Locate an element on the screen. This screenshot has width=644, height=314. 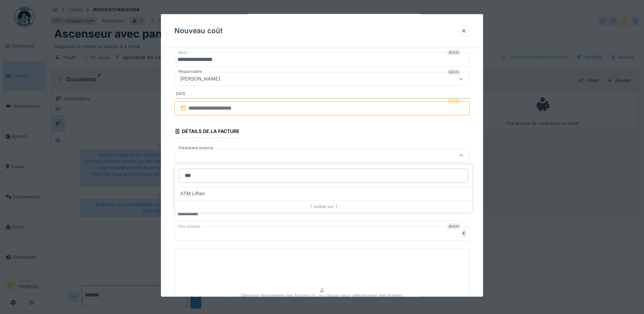
label: Prestataire externe is located at coordinates (196, 148).